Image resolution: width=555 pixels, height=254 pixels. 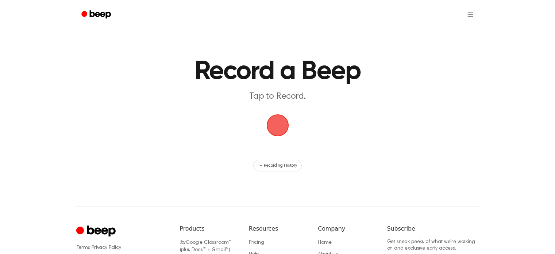 I want to click on span: Recording History, so click(x=280, y=165).